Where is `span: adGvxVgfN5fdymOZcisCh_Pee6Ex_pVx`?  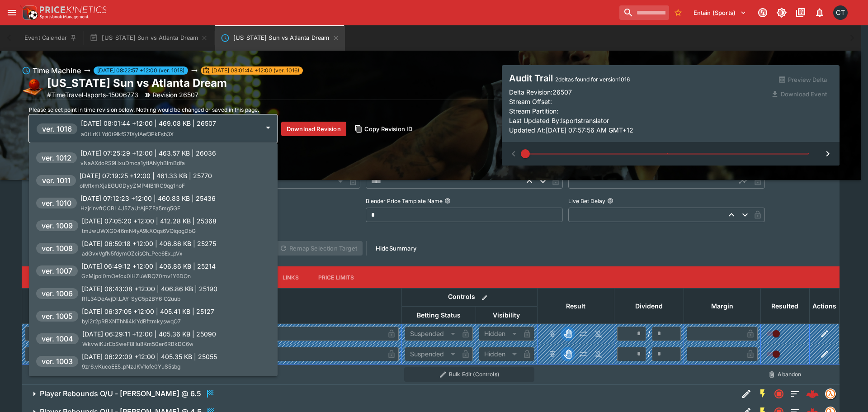
span: adGvxVgfN5fdymOZcisCh_Pee6Ex_pVx is located at coordinates (132, 254).